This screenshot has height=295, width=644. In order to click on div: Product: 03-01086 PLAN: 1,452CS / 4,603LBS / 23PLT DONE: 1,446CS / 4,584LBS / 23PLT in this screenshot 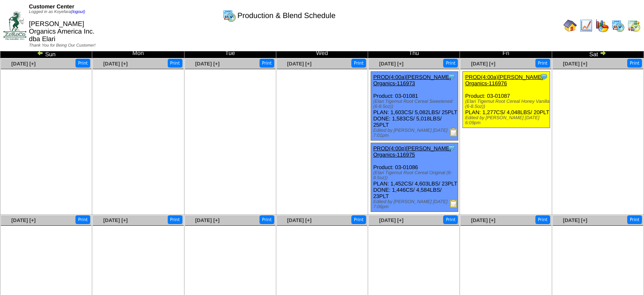, I will do `click(415, 178)`.